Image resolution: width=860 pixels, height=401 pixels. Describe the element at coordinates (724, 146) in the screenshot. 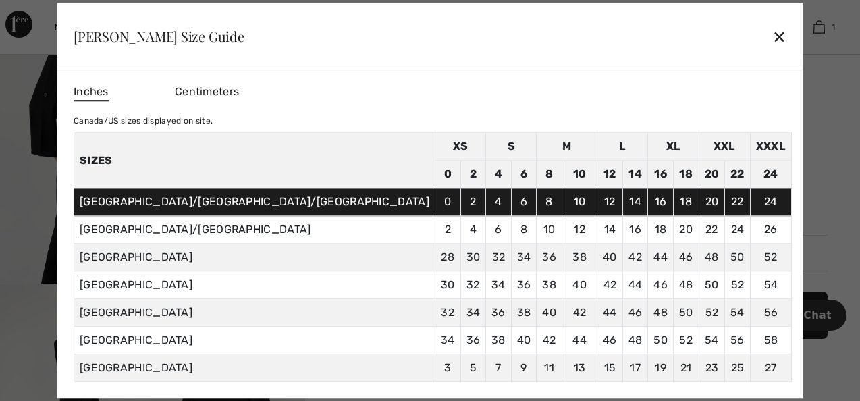

I see `td: XXL` at that location.